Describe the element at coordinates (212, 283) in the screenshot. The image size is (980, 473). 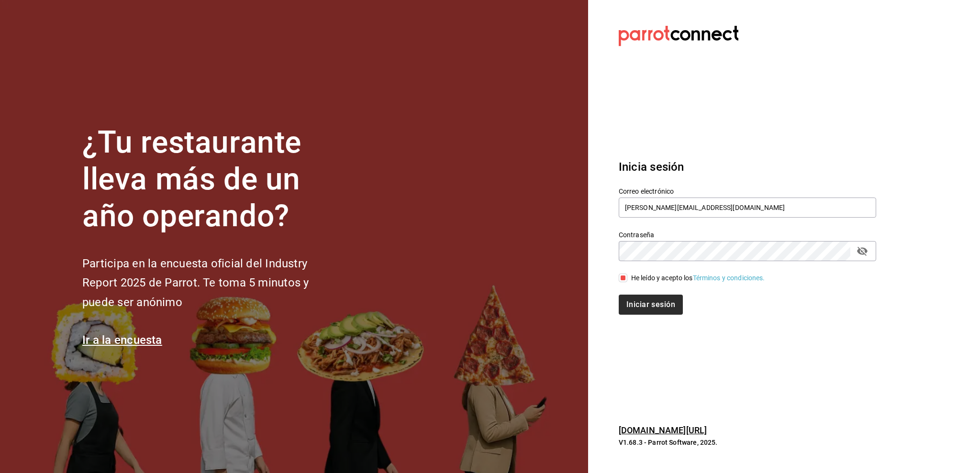
I see `h2: Participa en la encuesta oficial del Industry Report 2025 de Parrot. Te toma 5 minutos y puede se...` at that location.